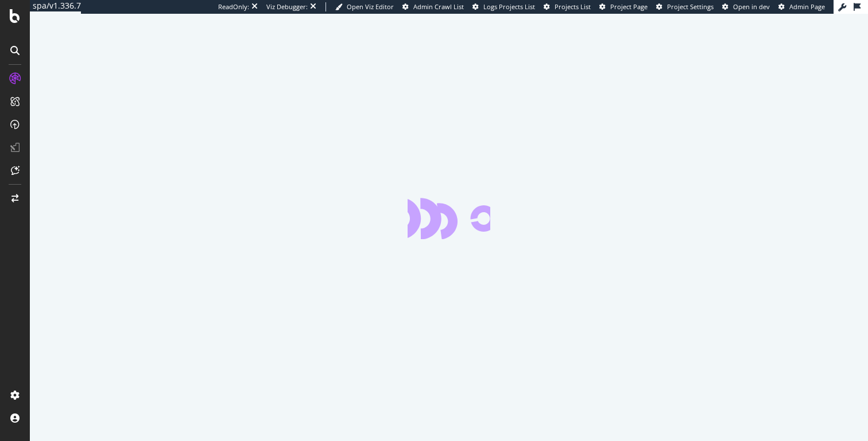  Describe the element at coordinates (433, 7) in the screenshot. I see `a: Admin Crawl List` at that location.